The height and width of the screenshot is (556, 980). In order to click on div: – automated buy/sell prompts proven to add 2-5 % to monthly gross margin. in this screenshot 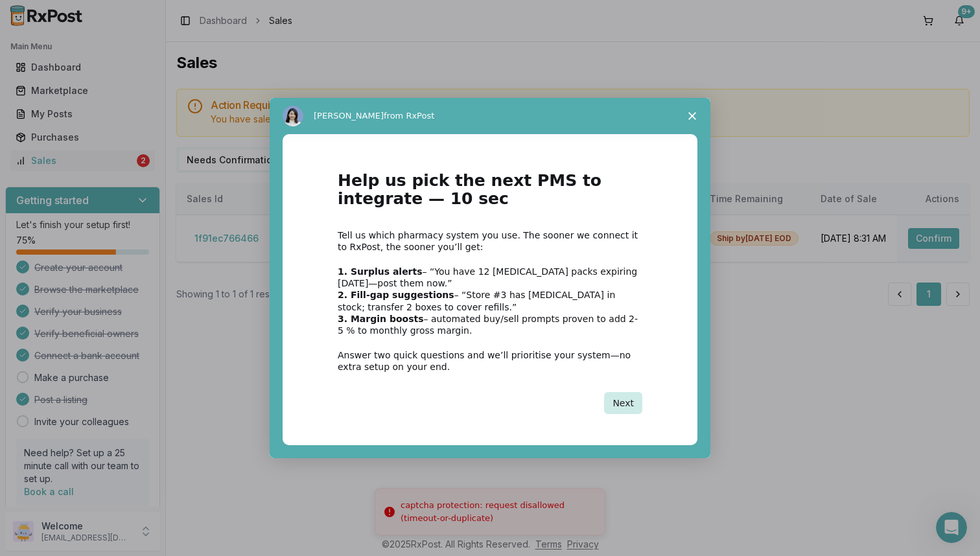, I will do `click(490, 325)`.